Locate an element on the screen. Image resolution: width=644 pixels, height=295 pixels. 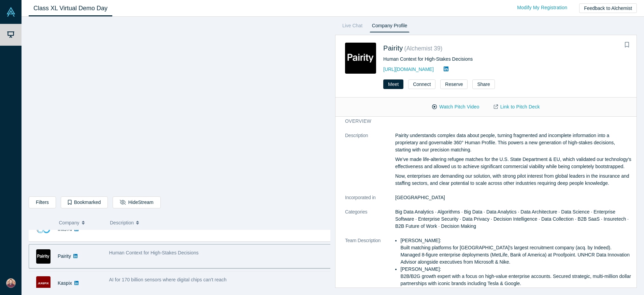
h3: overview is located at coordinates (484, 121).